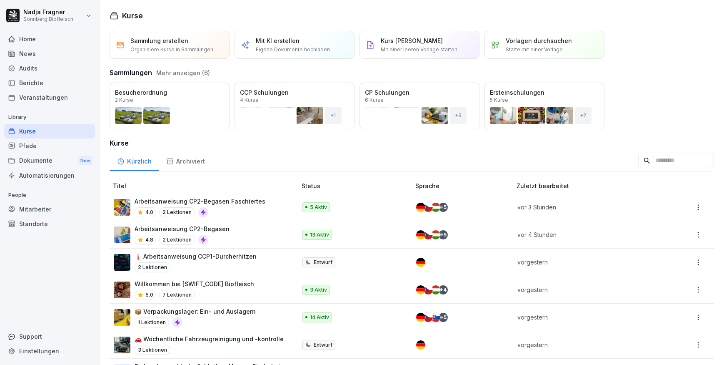 The image size is (724, 365). I want to click on a: Mitarbeiter, so click(50, 209).